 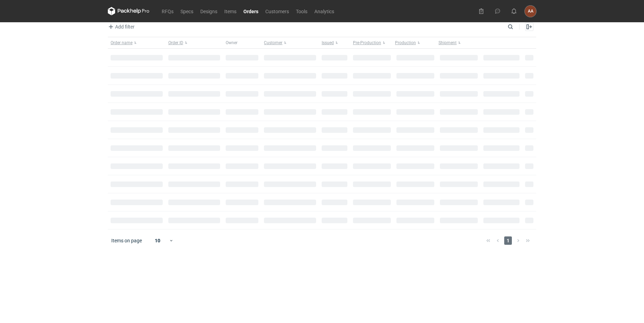 What do you see at coordinates (415, 43) in the screenshot?
I see `button: Production` at bounding box center [415, 43].